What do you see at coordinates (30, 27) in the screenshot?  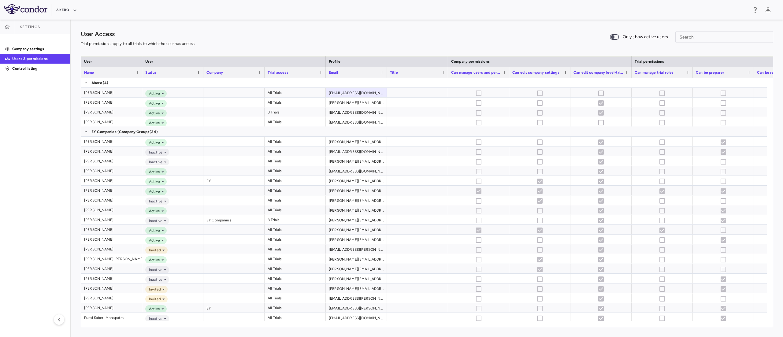 I see `span: Settings` at bounding box center [30, 27].